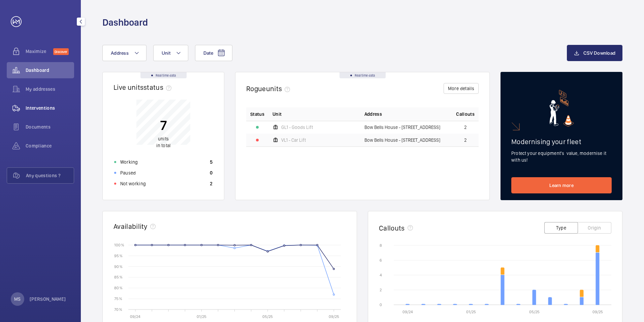 Image resolution: width=644 pixels, height=322 pixels. What do you see at coordinates (159, 87) in the screenshot?
I see `span: status` at bounding box center [159, 87].